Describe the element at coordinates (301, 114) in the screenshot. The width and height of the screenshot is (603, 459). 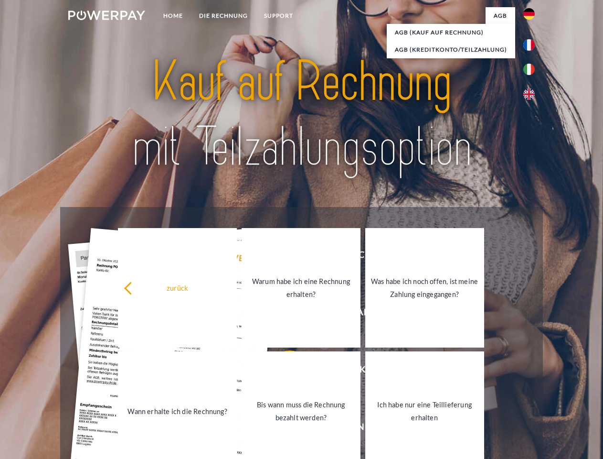
I see `img: title-powerpay_de.svg` at that location.